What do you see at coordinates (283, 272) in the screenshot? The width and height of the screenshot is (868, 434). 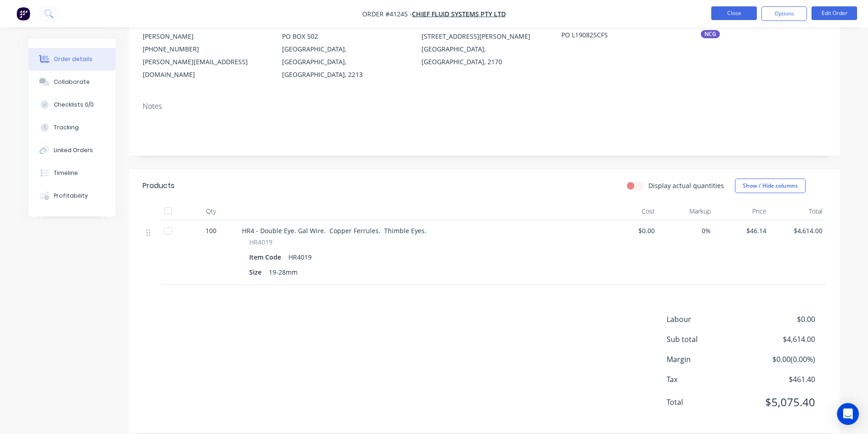 I see `div: 19-28mm` at bounding box center [283, 272].